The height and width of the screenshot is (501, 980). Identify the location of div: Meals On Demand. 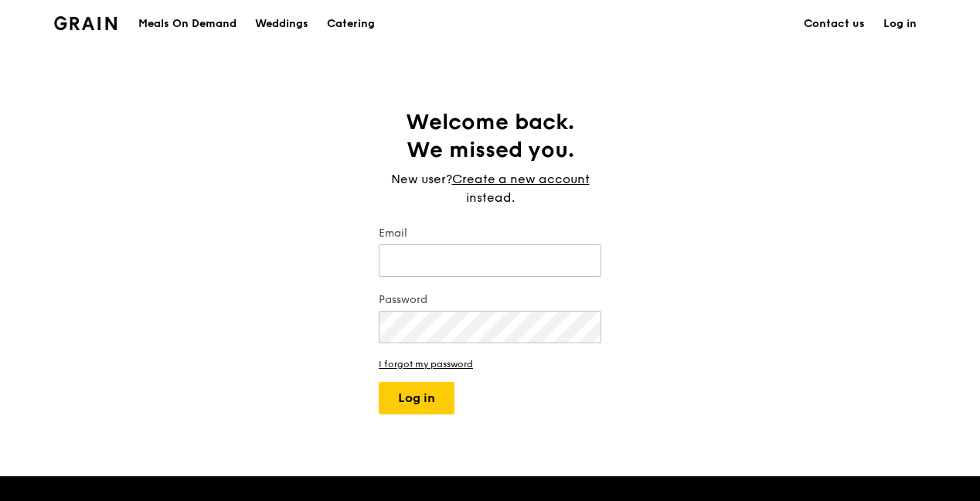
(187, 24).